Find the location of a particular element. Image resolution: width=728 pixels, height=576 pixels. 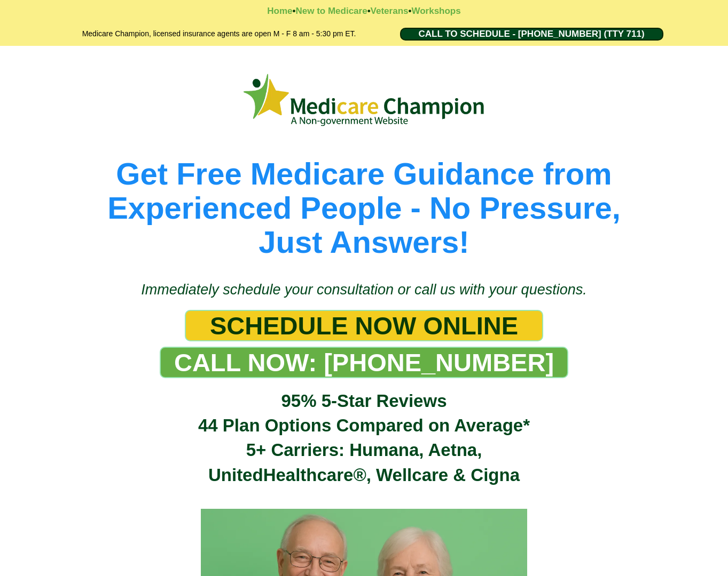

span: SCHEDULE NOW ONLINE is located at coordinates (364, 326).